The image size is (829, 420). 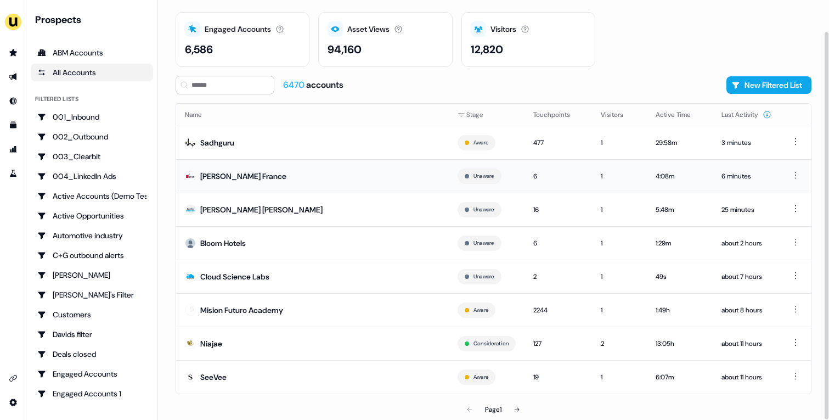 I want to click on div: Page 1, so click(x=493, y=409).